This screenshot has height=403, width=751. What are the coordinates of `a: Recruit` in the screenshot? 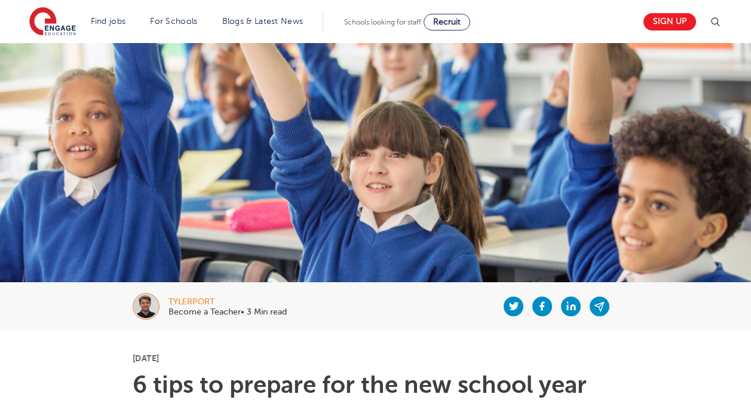 It's located at (447, 22).